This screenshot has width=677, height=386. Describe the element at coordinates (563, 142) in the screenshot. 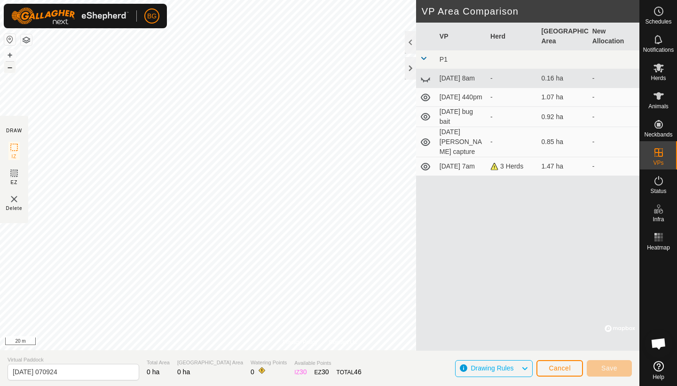

I see `td: 0.85 ha` at that location.